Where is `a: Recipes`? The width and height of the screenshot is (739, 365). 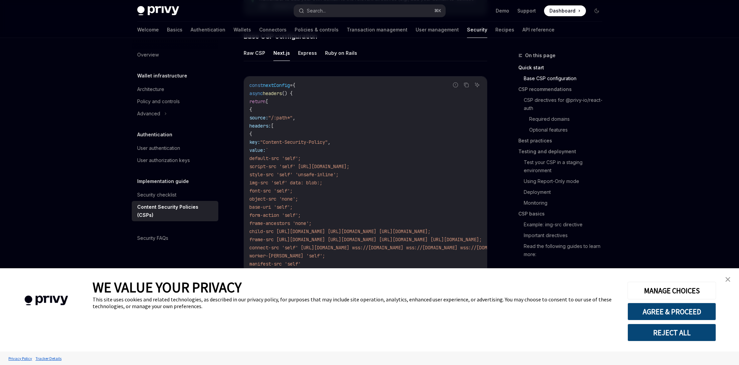 a: Recipes is located at coordinates (505, 30).